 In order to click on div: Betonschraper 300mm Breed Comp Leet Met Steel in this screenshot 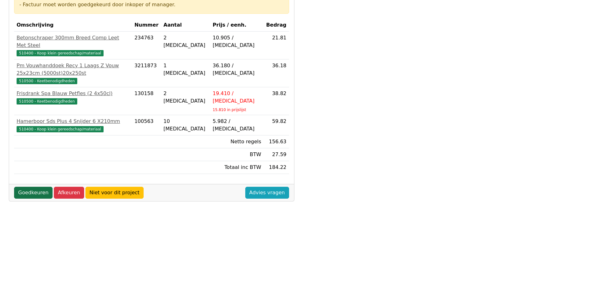, I will do `click(73, 42)`.